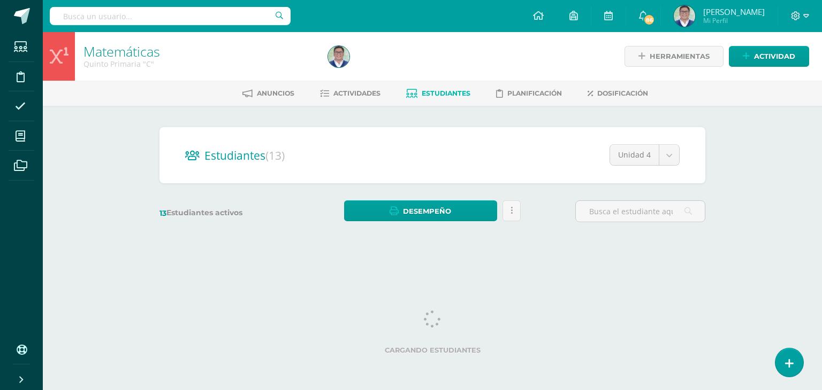 The width and height of the screenshot is (822, 390). What do you see at coordinates (769, 56) in the screenshot?
I see `a: Actividad` at bounding box center [769, 56].